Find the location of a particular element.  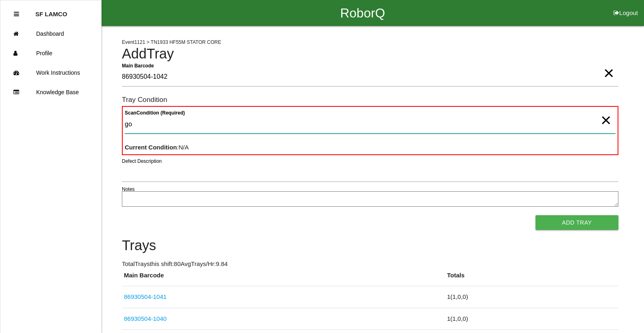

th: Main Barcode is located at coordinates (283, 278).